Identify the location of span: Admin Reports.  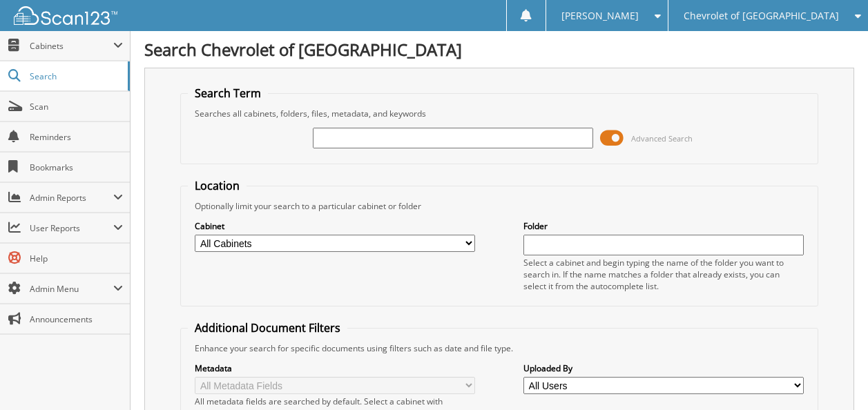
(71, 197).